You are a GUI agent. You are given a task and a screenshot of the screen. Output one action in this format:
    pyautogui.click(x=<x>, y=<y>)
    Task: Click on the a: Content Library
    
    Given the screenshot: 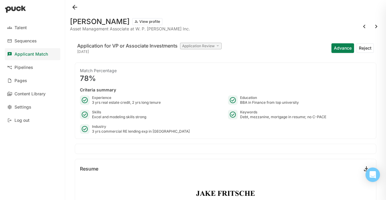 What is the action you would take?
    pyautogui.click(x=33, y=94)
    